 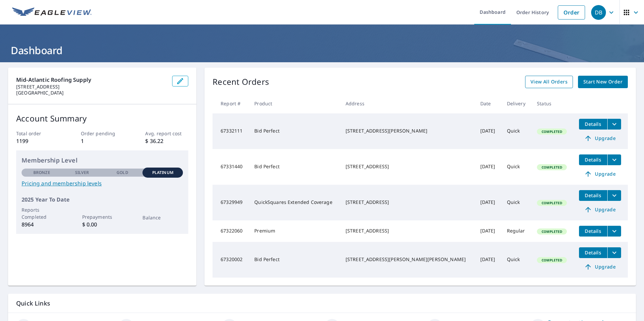 What do you see at coordinates (42, 213) in the screenshot?
I see `p: Reports Completed` at bounding box center [42, 213].